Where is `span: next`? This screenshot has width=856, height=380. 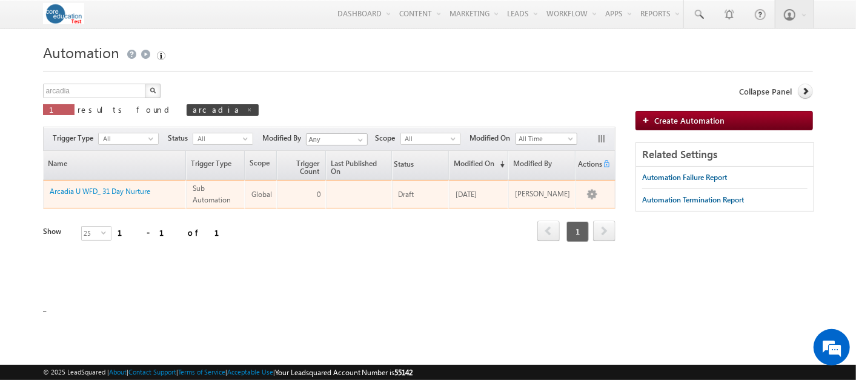 span: next is located at coordinates (604, 231).